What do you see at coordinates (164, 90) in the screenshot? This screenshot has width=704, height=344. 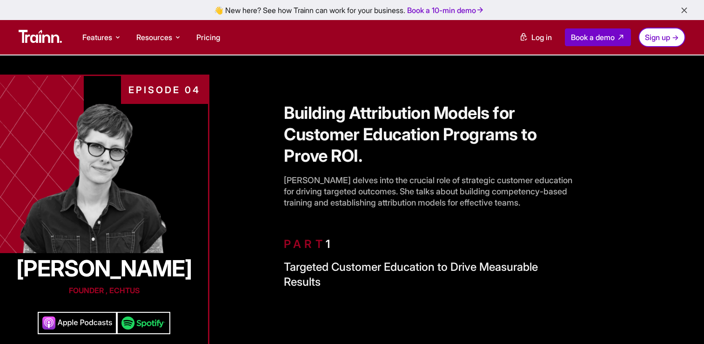 I see `div: EPISODE 04` at bounding box center [164, 90].